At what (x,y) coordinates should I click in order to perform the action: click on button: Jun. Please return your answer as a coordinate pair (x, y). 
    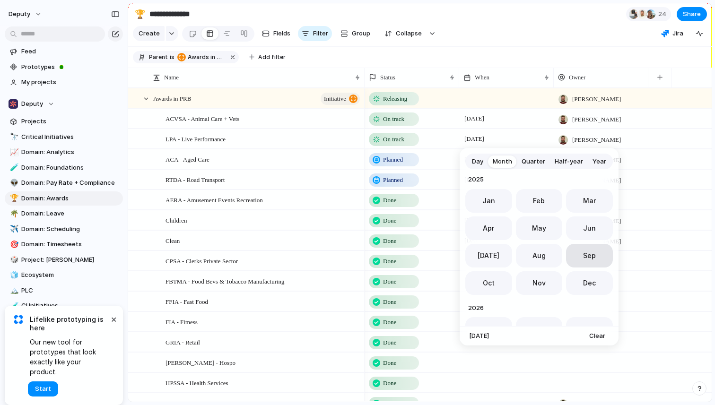
    Looking at the image, I should click on (589, 228).